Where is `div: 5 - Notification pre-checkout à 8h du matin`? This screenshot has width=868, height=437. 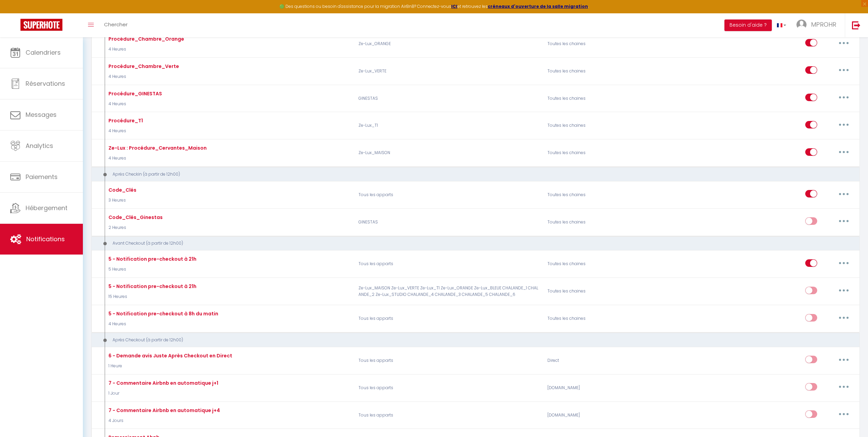
div: 5 - Notification pre-checkout à 8h du matin is located at coordinates (163, 314).